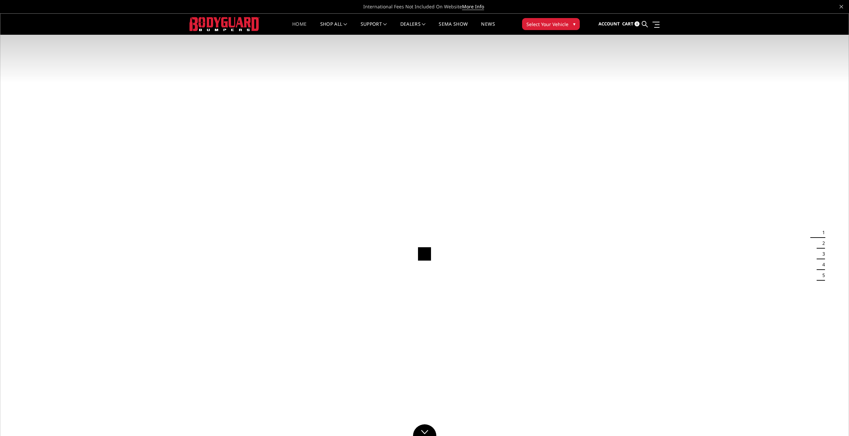  Describe the element at coordinates (822, 264) in the screenshot. I see `button: 4 of 5` at that location.